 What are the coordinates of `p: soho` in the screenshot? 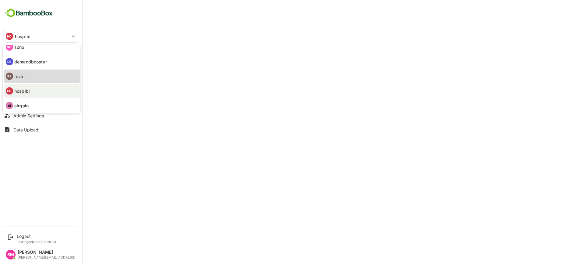 It's located at (19, 47).